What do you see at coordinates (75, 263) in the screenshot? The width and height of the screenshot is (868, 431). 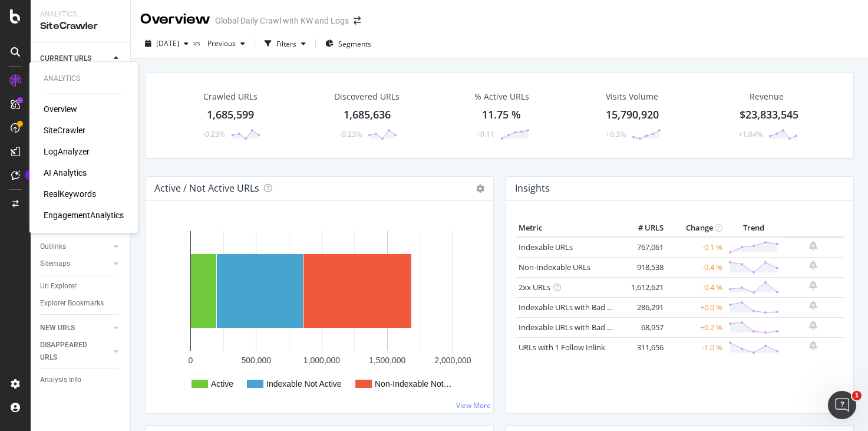 I see `a: Sitemaps` at bounding box center [75, 263].